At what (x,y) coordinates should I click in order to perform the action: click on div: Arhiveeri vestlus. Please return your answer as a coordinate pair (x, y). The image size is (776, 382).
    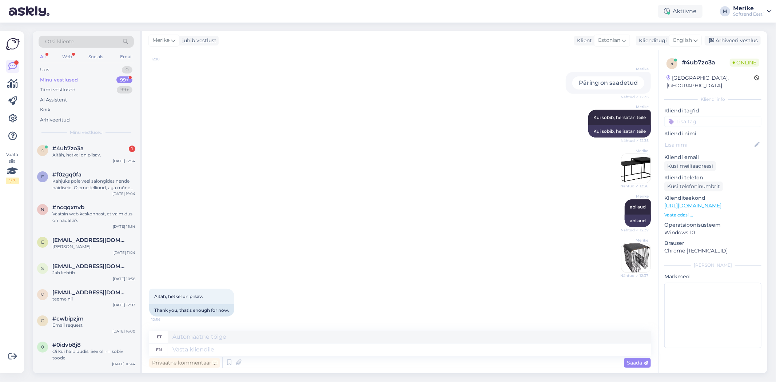
    Looking at the image, I should click on (733, 40).